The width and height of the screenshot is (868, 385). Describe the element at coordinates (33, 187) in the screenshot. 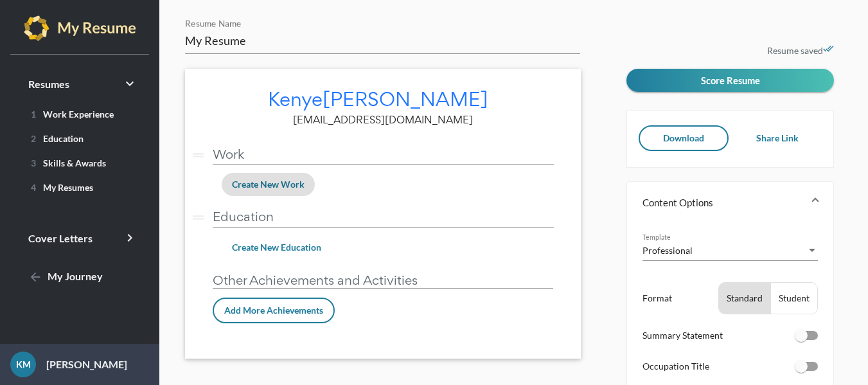

I see `span: 4` at that location.